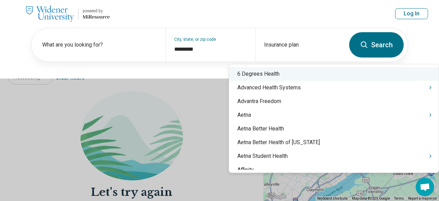  Describe the element at coordinates (334, 115) in the screenshot. I see `div: Aetna` at that location.